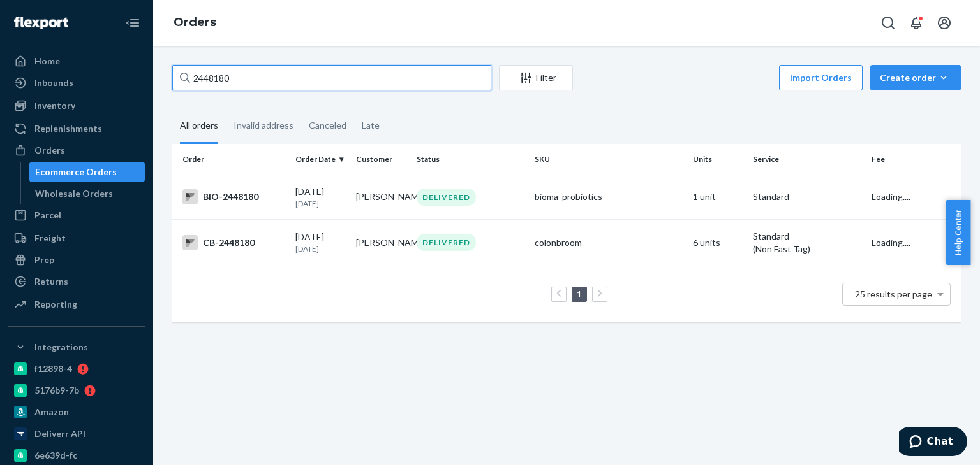  Describe the element at coordinates (68, 129) in the screenshot. I see `div: Replenishments` at that location.